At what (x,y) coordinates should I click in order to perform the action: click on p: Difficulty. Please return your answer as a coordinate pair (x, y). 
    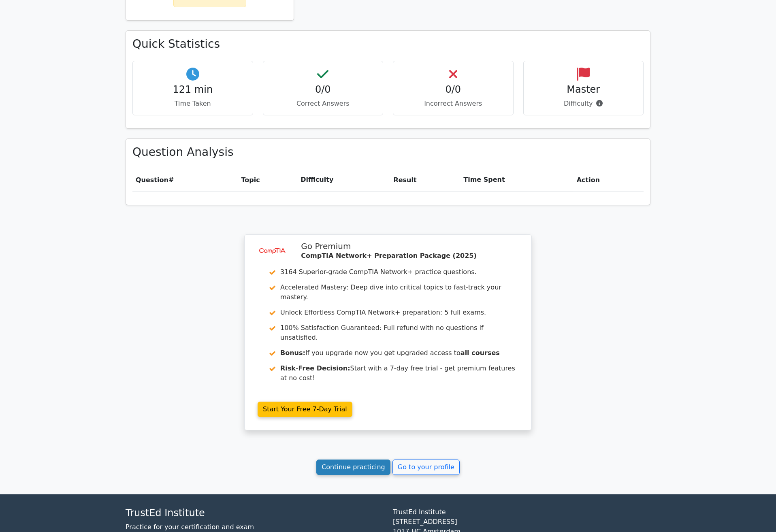
    Looking at the image, I should click on (584, 104).